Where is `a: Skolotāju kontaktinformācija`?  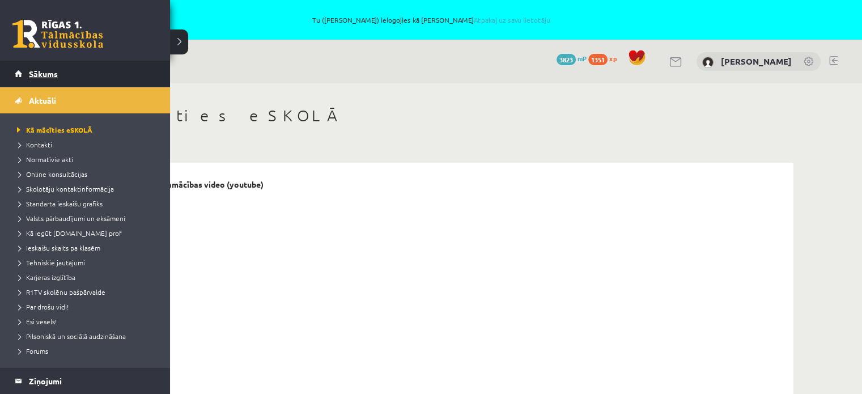
a: Skolotāju kontaktinformācija is located at coordinates (86, 189).